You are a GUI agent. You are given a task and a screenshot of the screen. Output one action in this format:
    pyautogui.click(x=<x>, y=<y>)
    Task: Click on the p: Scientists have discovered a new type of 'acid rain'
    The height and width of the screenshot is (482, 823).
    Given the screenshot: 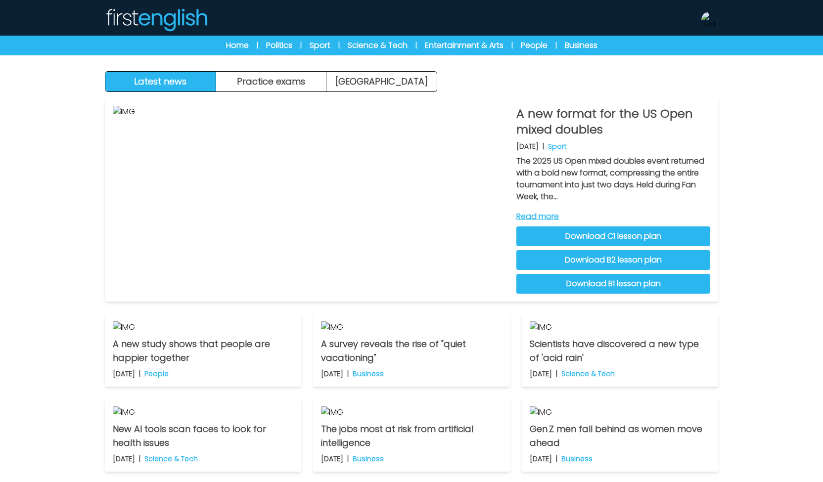 What is the action you would take?
    pyautogui.click(x=619, y=351)
    